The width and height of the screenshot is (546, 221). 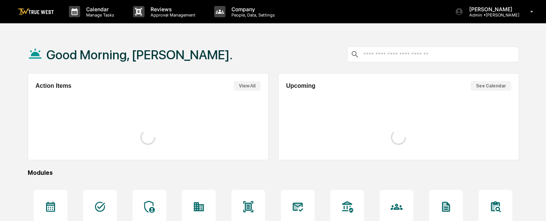 I want to click on a: View All, so click(x=247, y=86).